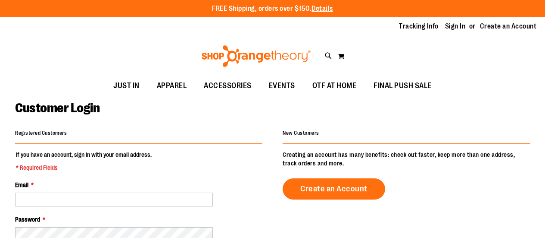  Describe the element at coordinates (403, 86) in the screenshot. I see `a: FINAL PUSH SALE` at that location.